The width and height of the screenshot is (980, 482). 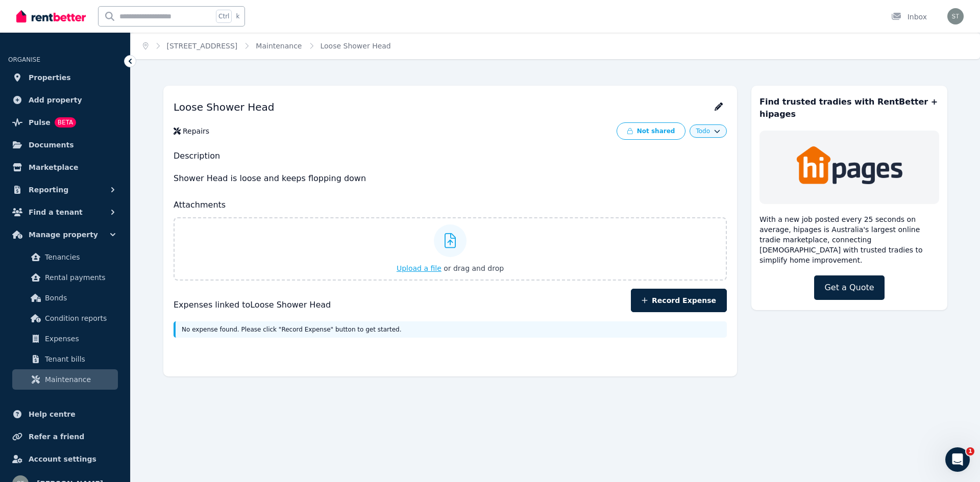 What do you see at coordinates (65, 122) in the screenshot?
I see `span: BETA` at bounding box center [65, 122].